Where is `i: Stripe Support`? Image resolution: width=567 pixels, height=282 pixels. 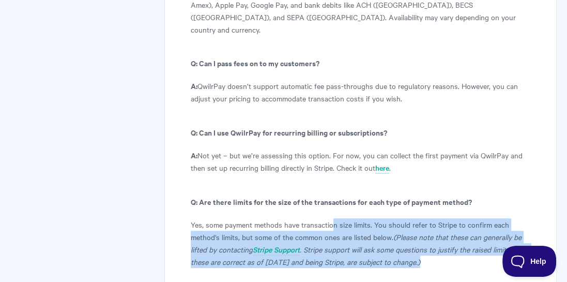 i: Stripe Support is located at coordinates (276, 249).